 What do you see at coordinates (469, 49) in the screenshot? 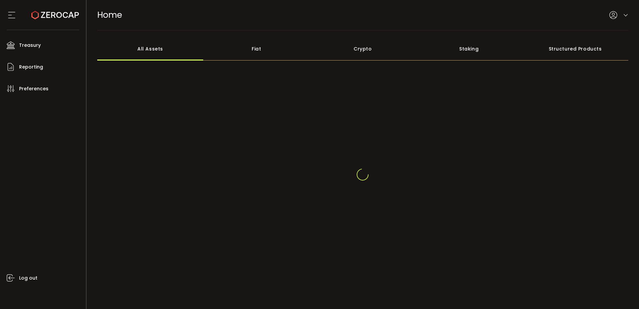
I see `div: Staking` at bounding box center [469, 49].